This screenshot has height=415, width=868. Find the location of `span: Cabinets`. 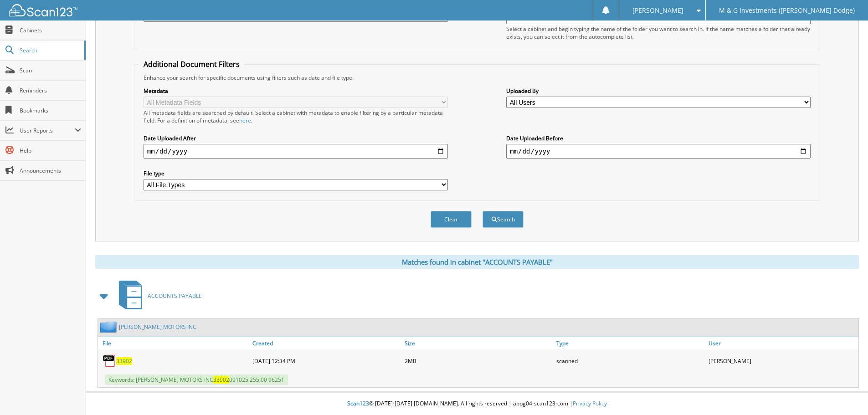

span: Cabinets is located at coordinates (50, 30).